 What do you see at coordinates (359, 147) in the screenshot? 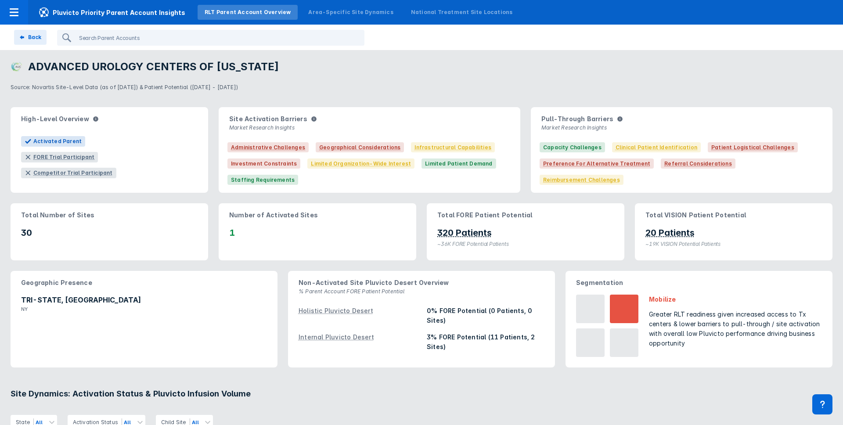
I see `span: Geographical Considerations` at bounding box center [359, 147].